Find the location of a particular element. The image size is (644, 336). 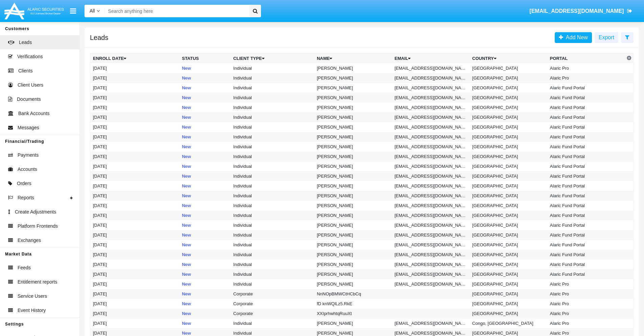

th: Status is located at coordinates (205, 59).